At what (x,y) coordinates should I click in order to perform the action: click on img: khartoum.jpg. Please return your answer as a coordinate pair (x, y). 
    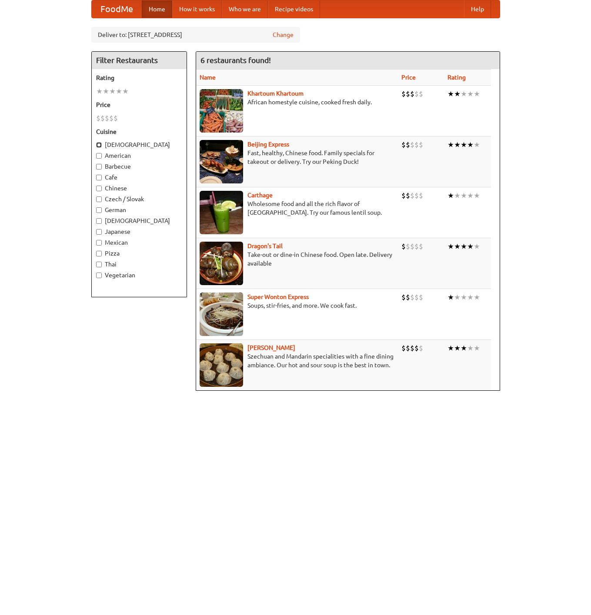
    Looking at the image, I should click on (221, 111).